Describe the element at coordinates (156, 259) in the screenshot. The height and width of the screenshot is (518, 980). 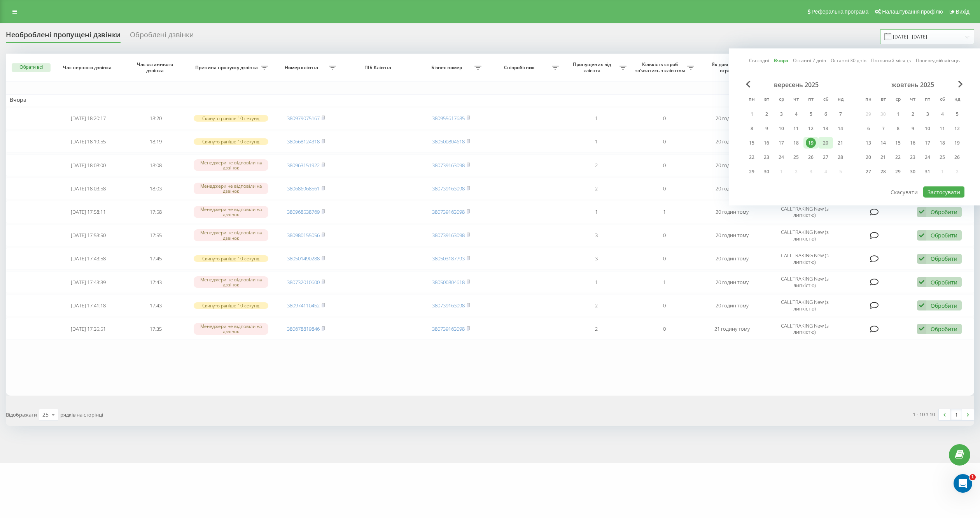
I see `td: 17:45` at that location.